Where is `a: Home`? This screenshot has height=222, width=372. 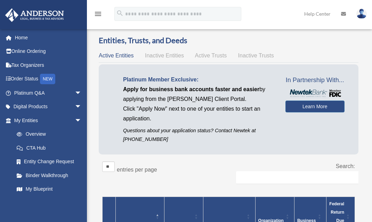
a: Home is located at coordinates (48, 38).